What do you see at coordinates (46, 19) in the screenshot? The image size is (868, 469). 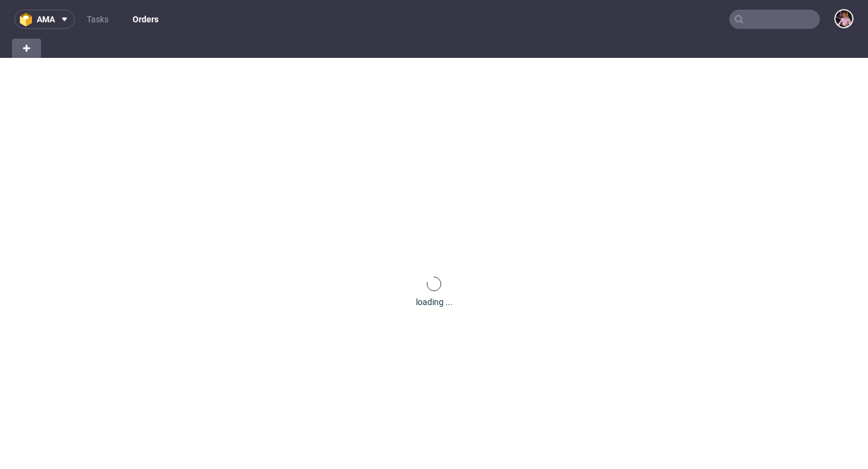 I see `span: ama` at bounding box center [46, 19].